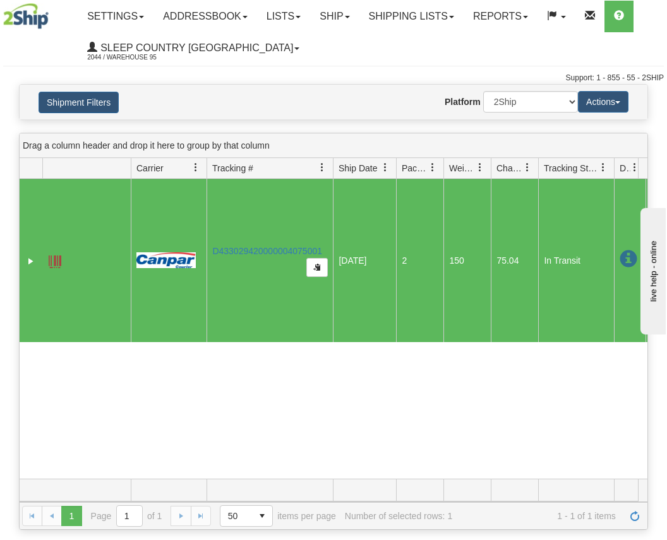  What do you see at coordinates (55, 260) in the screenshot?
I see `a: Label` at bounding box center [55, 260].